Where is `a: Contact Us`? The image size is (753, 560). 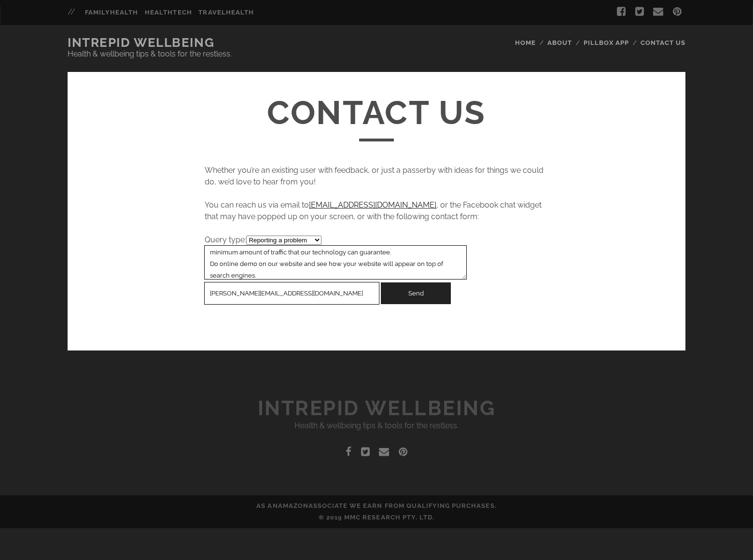 a: Contact Us is located at coordinates (663, 43).